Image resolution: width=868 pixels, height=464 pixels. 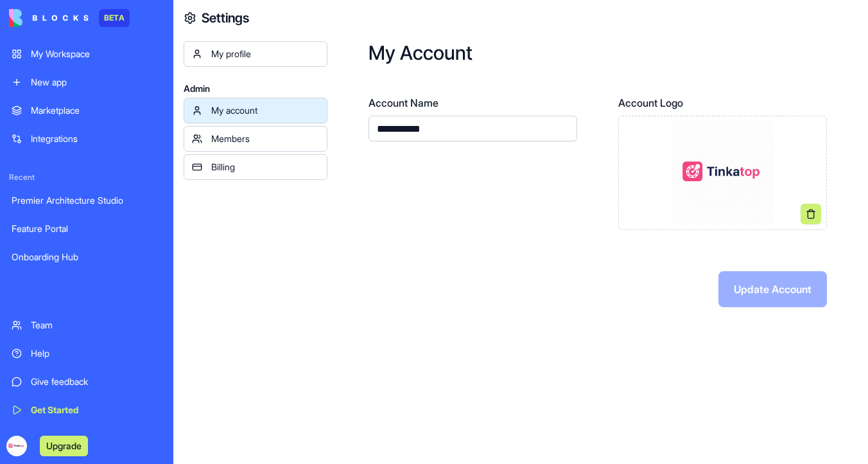 I want to click on a: Members, so click(x=256, y=139).